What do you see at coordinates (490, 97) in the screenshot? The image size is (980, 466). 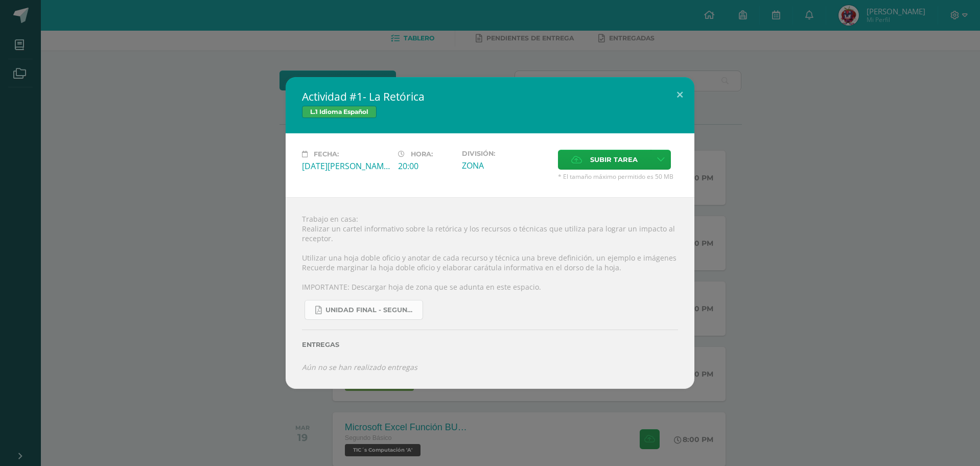 I see `h2: Actividad #1- La Retórica` at bounding box center [490, 97].